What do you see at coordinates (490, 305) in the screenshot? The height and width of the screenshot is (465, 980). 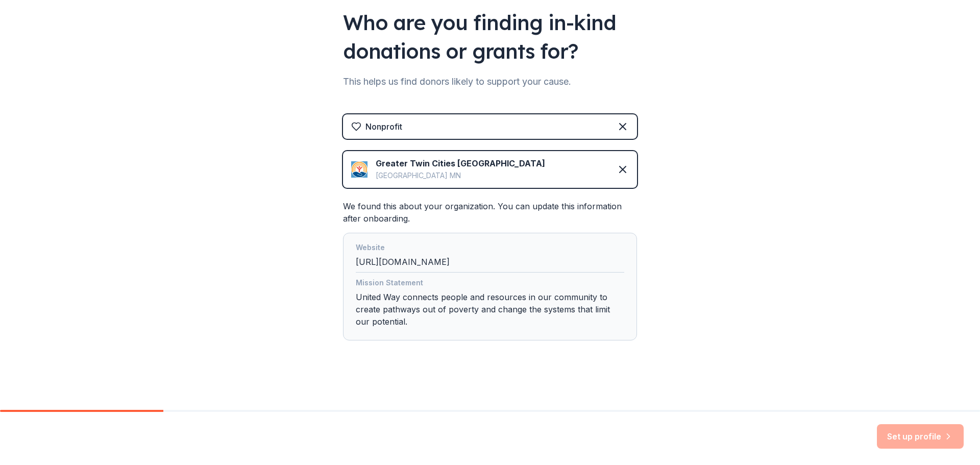 I see `div: United Way connects people and resources in our community to create pathways out of poverty and c...` at bounding box center [490, 305].